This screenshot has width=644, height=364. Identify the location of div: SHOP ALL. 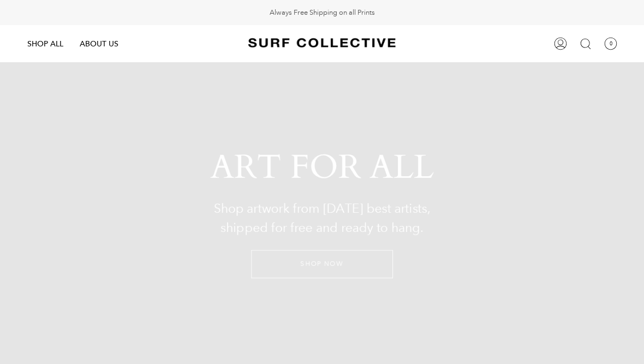
(45, 43).